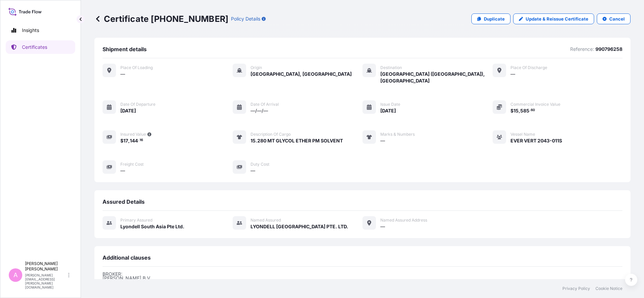  I want to click on span: Insured Value, so click(133, 135).